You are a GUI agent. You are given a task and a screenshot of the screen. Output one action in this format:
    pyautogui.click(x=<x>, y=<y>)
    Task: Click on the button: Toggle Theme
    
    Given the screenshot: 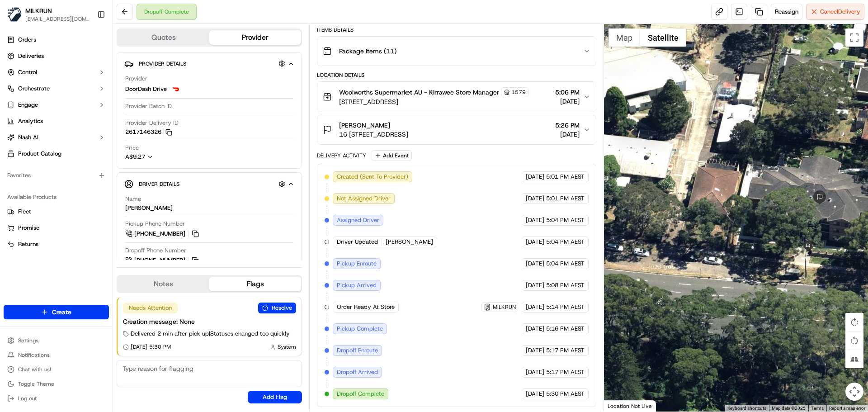 What is the action you would take?
    pyautogui.click(x=56, y=384)
    